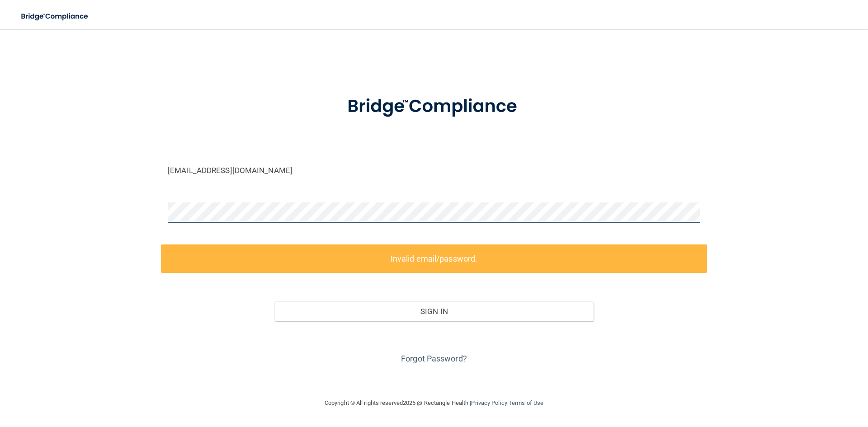  What do you see at coordinates (526, 403) in the screenshot?
I see `a: Terms of Use` at bounding box center [526, 403].